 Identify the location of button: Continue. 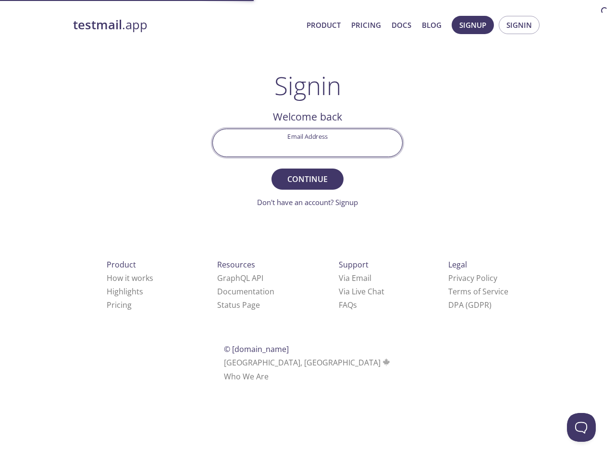
(307, 179).